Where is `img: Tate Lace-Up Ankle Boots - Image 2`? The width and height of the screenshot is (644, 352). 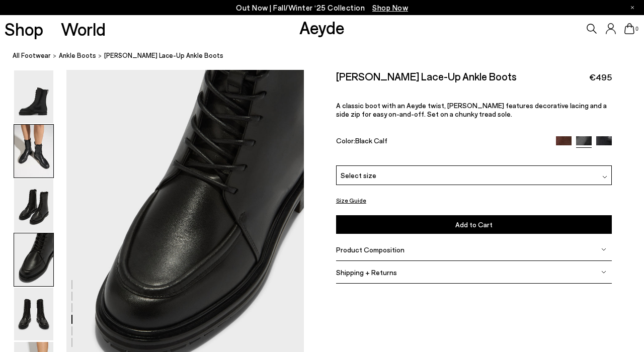 img: Tate Lace-Up Ankle Boots - Image 2 is located at coordinates (34, 151).